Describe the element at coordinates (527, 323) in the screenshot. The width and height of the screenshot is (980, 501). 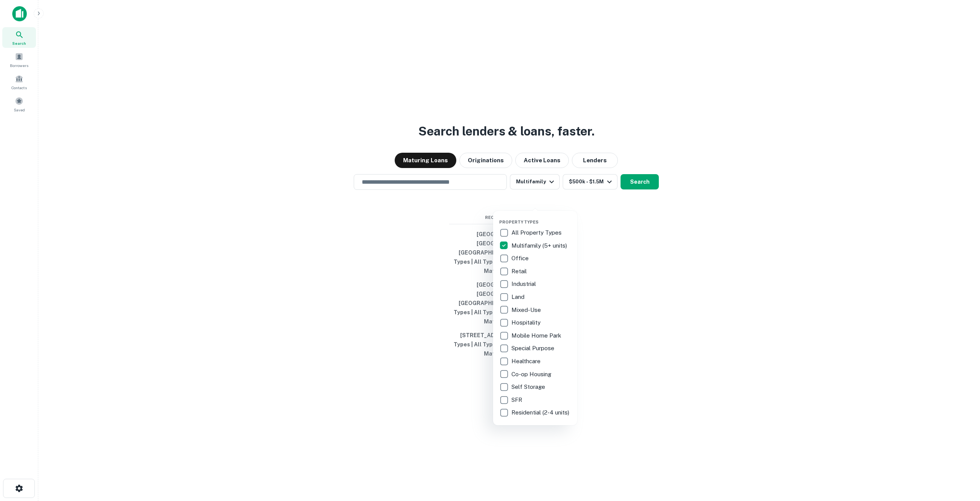
I see `p: Hospitality` at that location.